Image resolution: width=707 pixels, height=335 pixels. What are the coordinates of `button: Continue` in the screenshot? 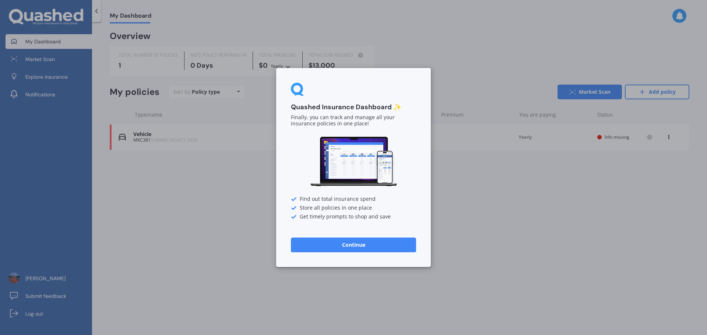 It's located at (353, 245).